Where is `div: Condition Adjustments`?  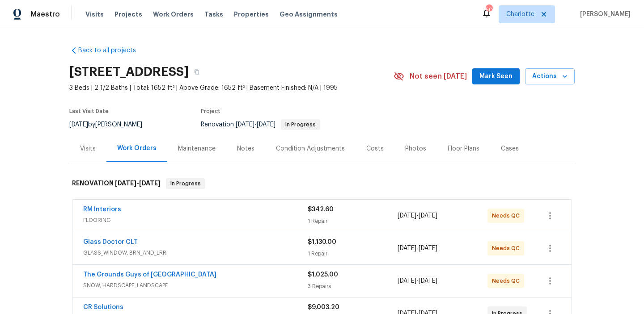
div: Condition Adjustments is located at coordinates (310, 149).